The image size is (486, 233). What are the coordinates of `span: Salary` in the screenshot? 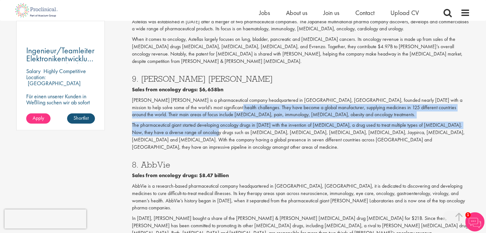 It's located at (33, 71).